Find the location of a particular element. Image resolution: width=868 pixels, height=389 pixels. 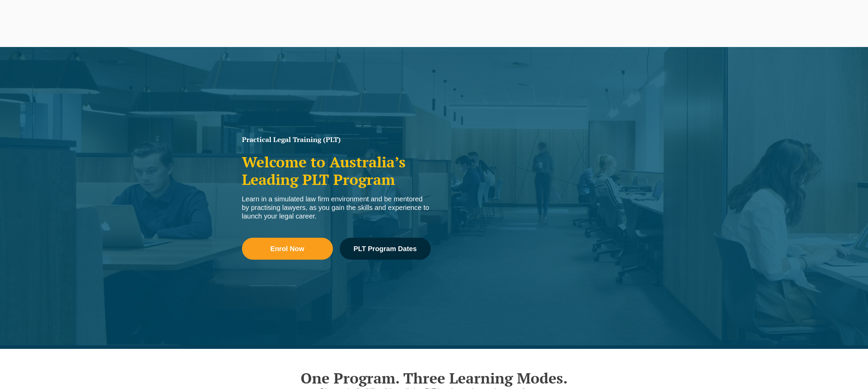

span: PLT Program Dates is located at coordinates (385, 249).